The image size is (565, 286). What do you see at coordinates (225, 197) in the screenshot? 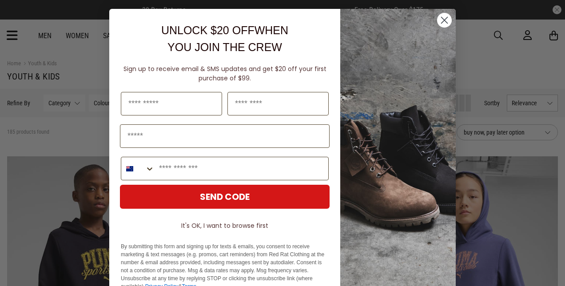
I see `button: SEND CODE` at bounding box center [225, 197].